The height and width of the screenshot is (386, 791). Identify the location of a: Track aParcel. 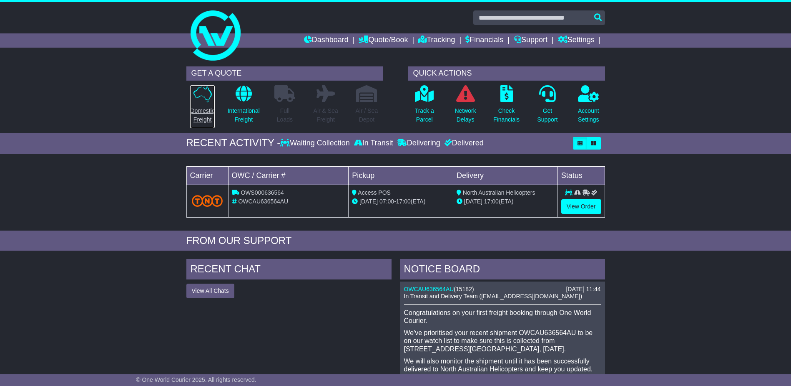
(425, 106).